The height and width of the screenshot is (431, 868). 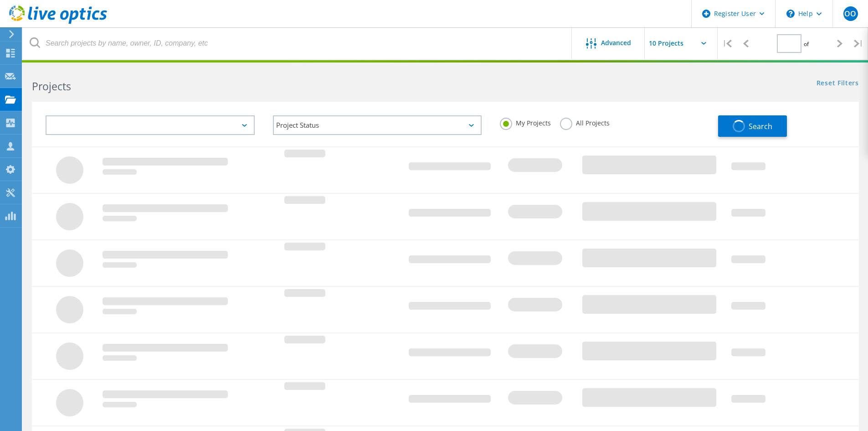 I want to click on div: Project Status, so click(x=377, y=125).